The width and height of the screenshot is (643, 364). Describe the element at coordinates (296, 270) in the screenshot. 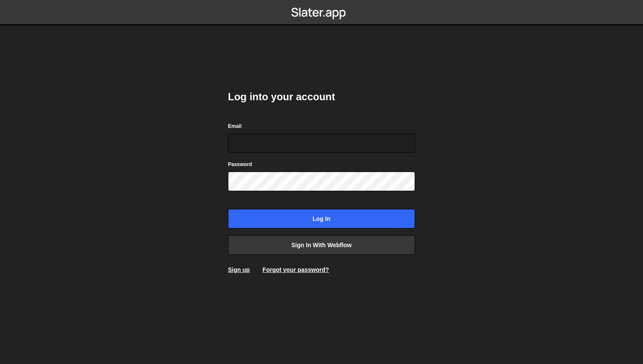

I see `a: Forgot your password?` at that location.